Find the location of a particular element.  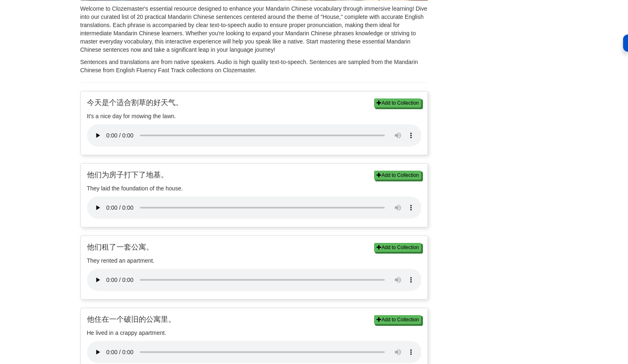

p: 他们租了一套公寓。 is located at coordinates (254, 247).